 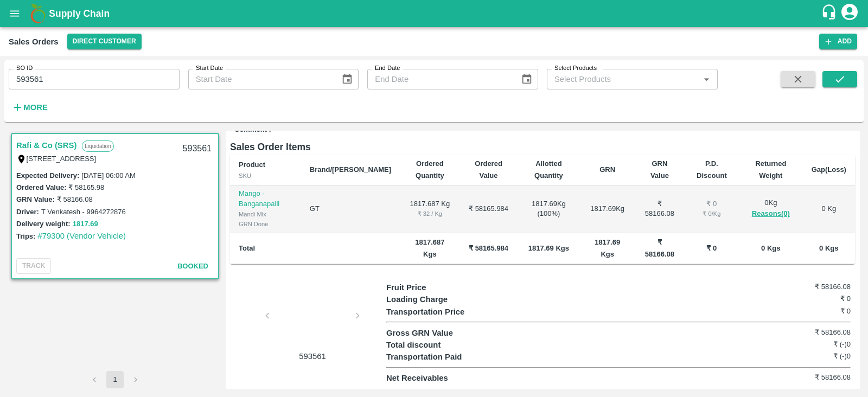 What do you see at coordinates (35, 199) in the screenshot?
I see `label: GRN Value:` at bounding box center [35, 199].